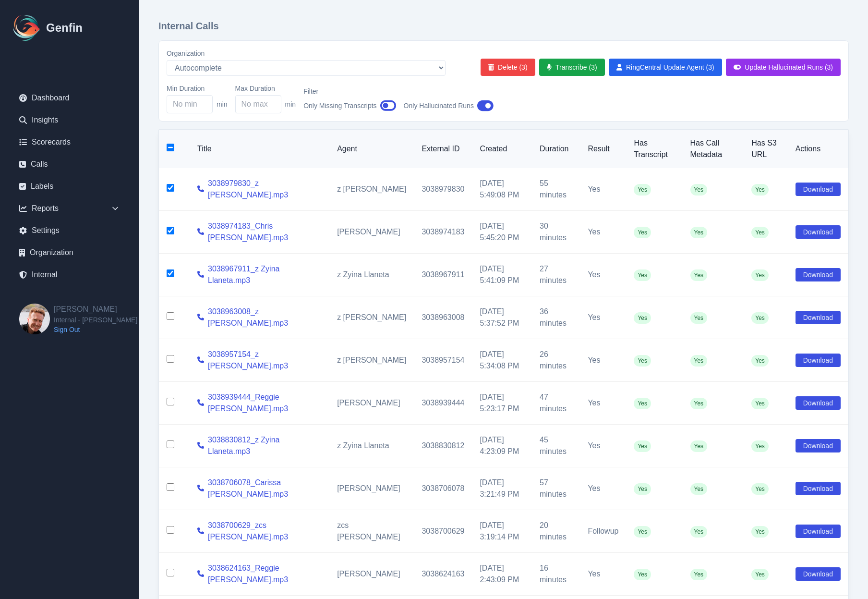 This screenshot has width=868, height=599. I want to click on a: Internal, so click(69, 274).